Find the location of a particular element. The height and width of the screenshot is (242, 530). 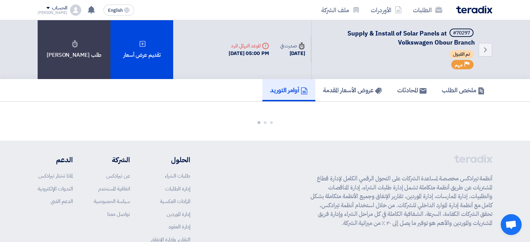

a: اتفاقية المستخدم is located at coordinates (114, 189).